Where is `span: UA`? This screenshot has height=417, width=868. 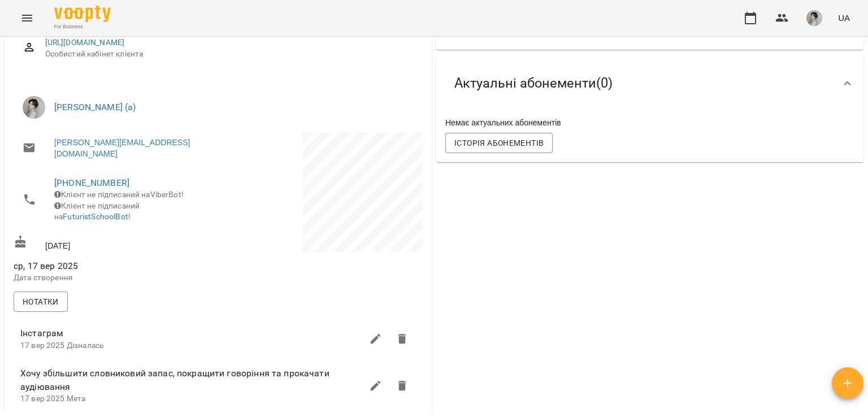 span: UA is located at coordinates (843, 18).